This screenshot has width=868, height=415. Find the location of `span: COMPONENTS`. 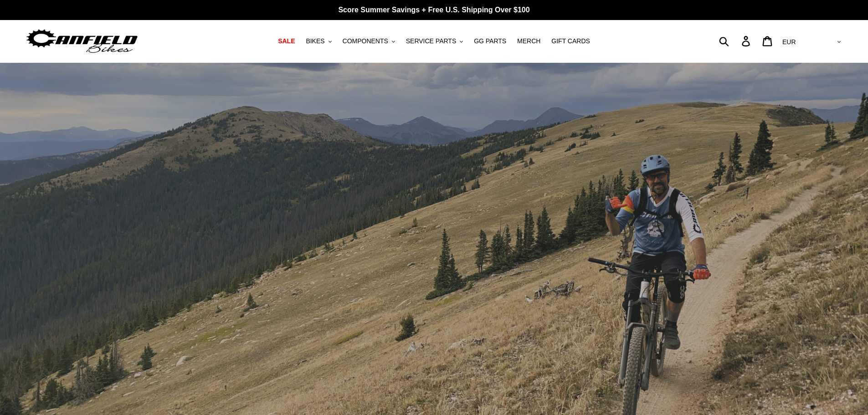

span: COMPONENTS is located at coordinates (365, 41).